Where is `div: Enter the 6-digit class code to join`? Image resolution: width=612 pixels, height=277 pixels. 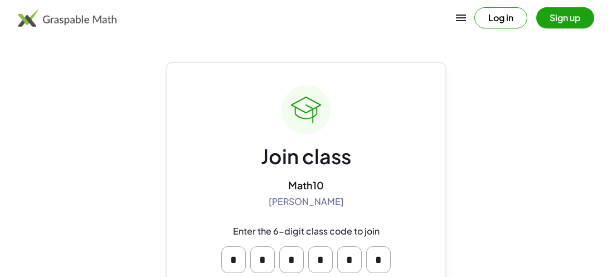
div: Enter the 6-digit class code to join is located at coordinates (306, 231).